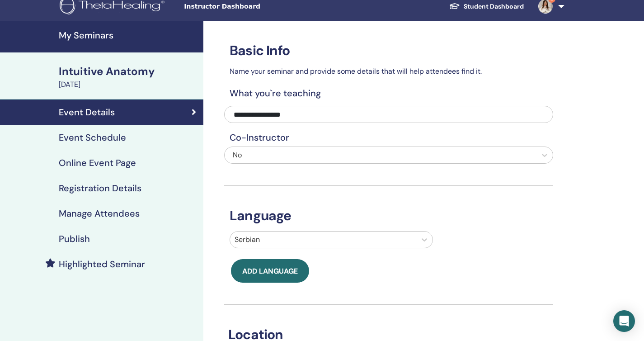  Describe the element at coordinates (270, 271) in the screenshot. I see `span: Add language` at that location.